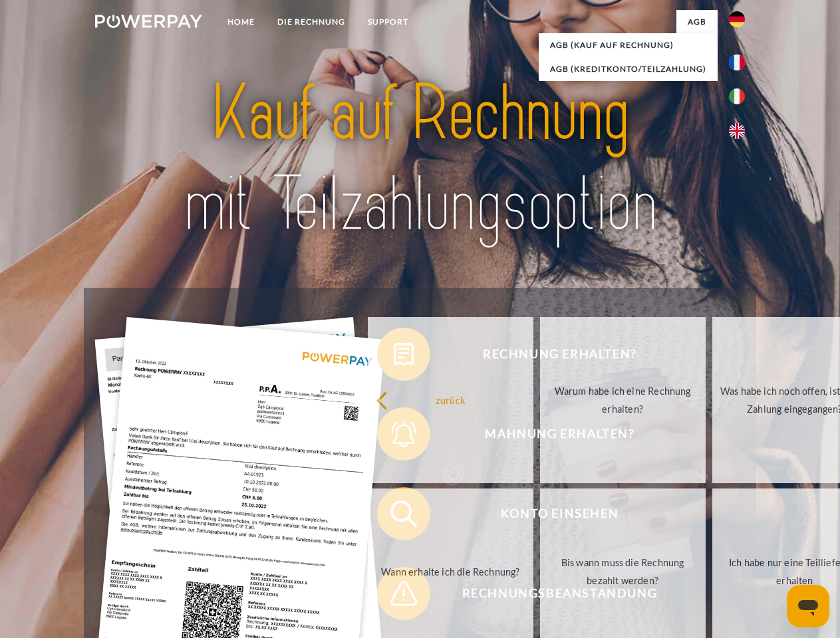  What do you see at coordinates (737, 63) in the screenshot?
I see `img: fr` at bounding box center [737, 63].